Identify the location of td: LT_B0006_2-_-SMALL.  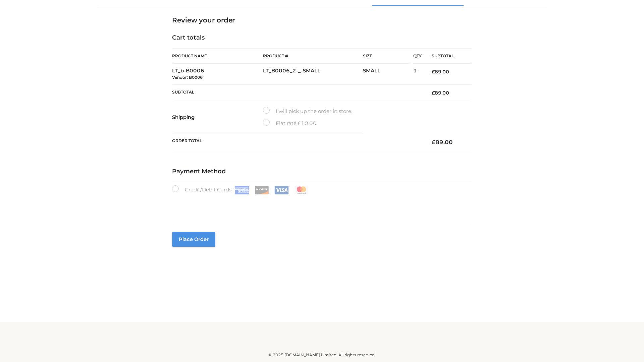
(313, 74).